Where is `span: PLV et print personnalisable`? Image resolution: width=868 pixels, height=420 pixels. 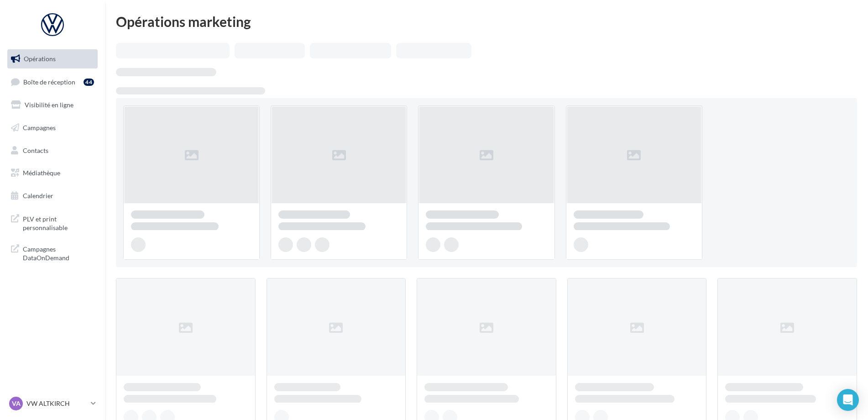 span: PLV et print personnalisable is located at coordinates (59, 222).